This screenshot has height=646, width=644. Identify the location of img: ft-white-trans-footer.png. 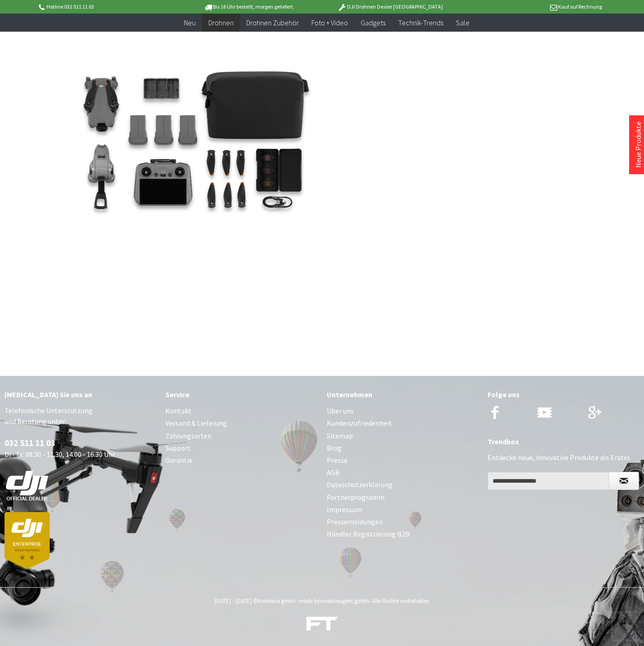
(322, 623).